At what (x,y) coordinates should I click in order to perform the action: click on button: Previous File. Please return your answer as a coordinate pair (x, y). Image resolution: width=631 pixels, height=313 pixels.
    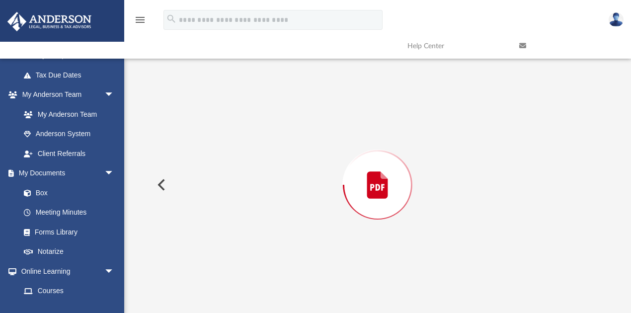
    Looking at the image, I should click on (160, 185).